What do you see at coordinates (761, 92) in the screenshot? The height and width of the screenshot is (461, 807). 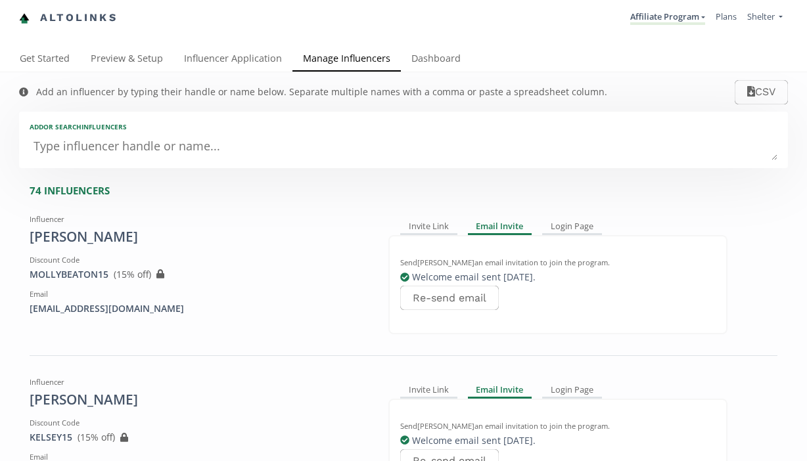 I see `button: CSV` at bounding box center [761, 92].